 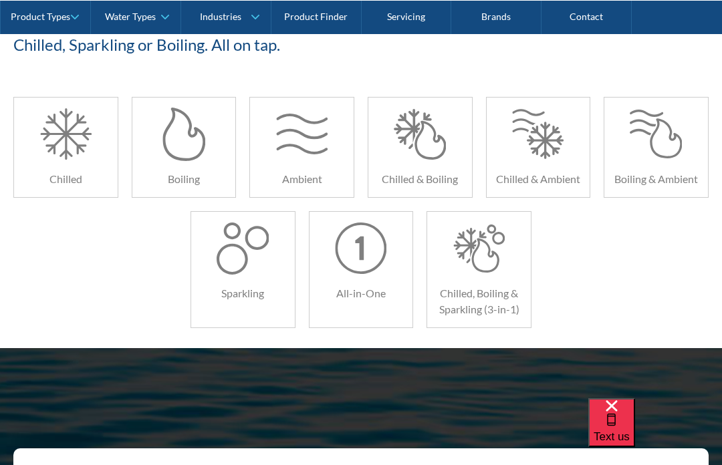 I want to click on h6: Chilled, so click(x=65, y=179).